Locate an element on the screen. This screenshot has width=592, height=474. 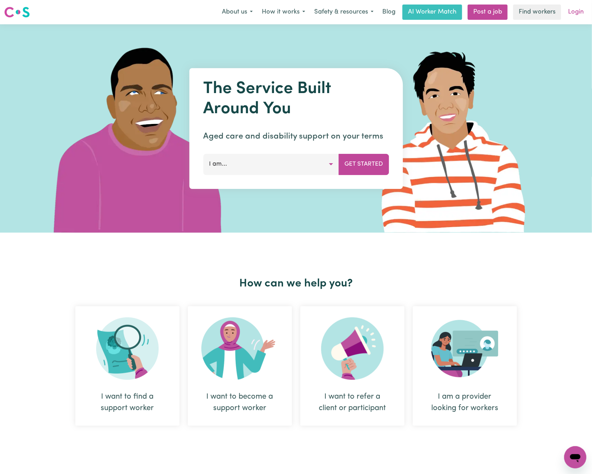
a: AI Worker Match is located at coordinates (432, 12).